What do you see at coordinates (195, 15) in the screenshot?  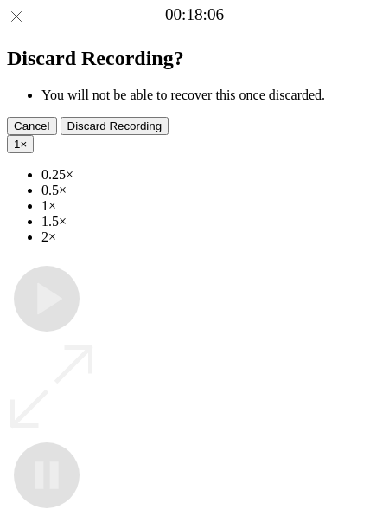 I see `a: 00:18:06` at bounding box center [195, 15].